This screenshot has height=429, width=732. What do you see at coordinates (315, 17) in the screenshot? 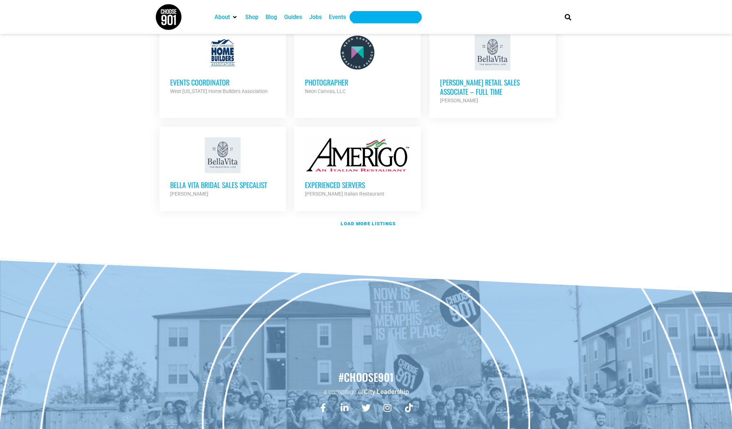
I see `div: Jobs` at bounding box center [315, 17].